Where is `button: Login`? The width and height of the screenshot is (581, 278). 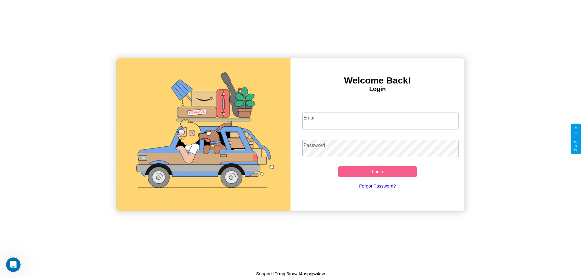
button: Login is located at coordinates (377, 171).